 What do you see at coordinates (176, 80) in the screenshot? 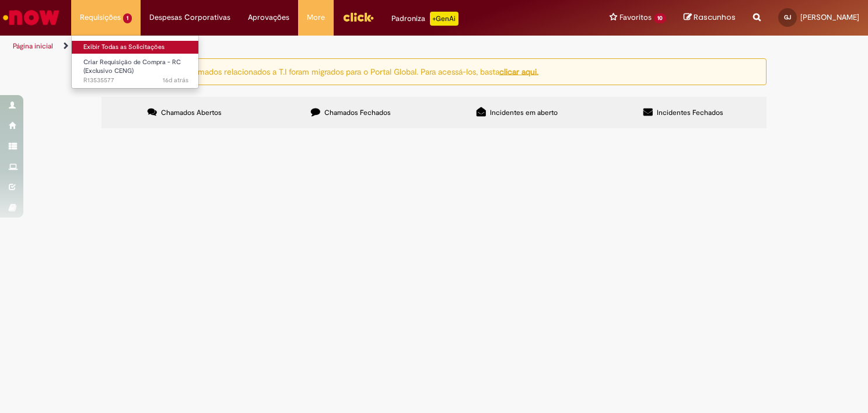
I see `time: 15/09/2025 12:58:13` at bounding box center [176, 80].